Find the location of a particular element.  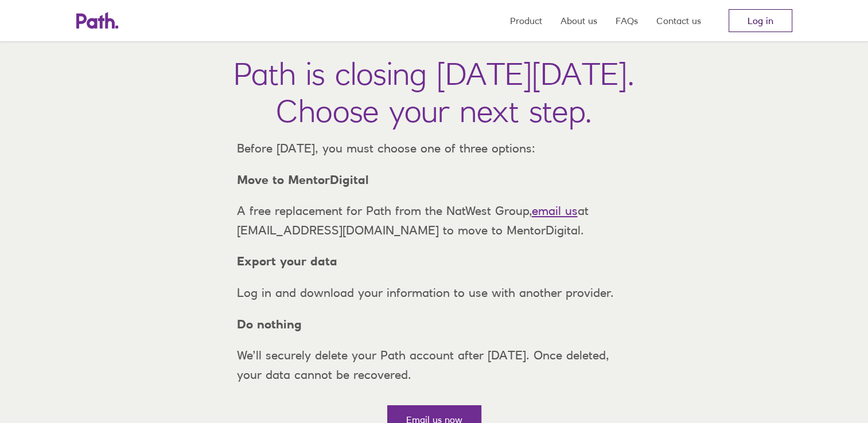

a: Log in is located at coordinates (760, 21).